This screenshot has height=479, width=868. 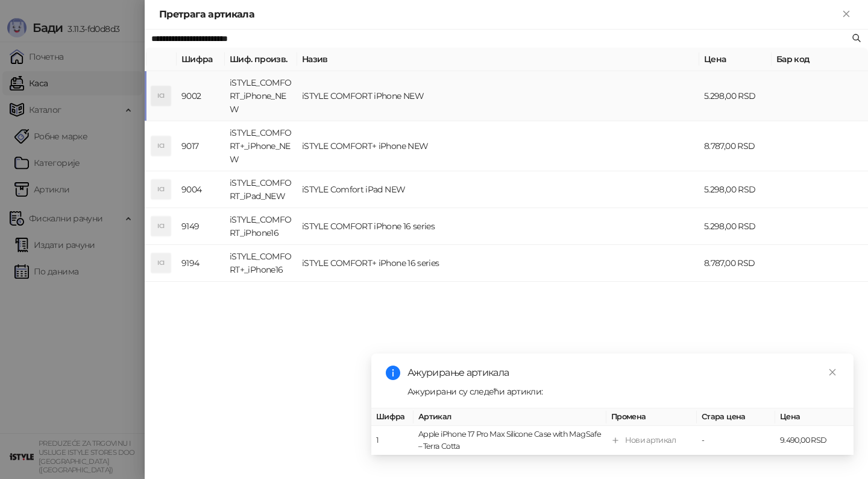 What do you see at coordinates (736, 416) in the screenshot?
I see `th: Стара цена` at bounding box center [736, 416].